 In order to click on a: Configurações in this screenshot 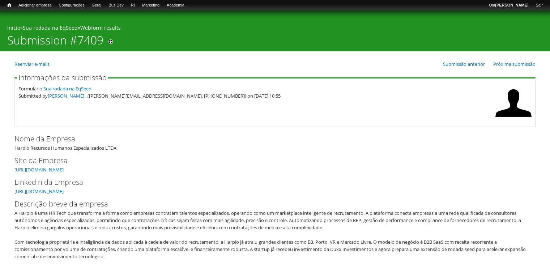, I will do `click(72, 5)`.